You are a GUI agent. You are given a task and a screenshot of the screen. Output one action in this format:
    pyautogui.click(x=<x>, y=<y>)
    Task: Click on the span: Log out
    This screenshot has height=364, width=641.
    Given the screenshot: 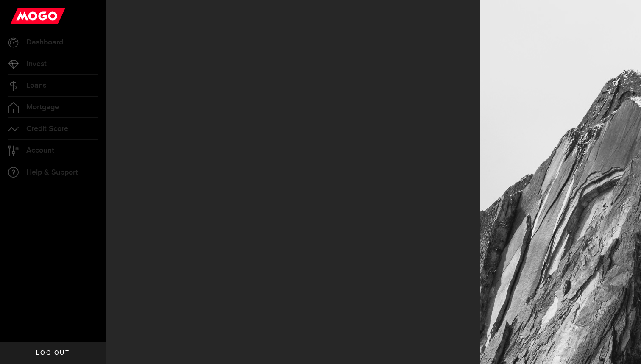 What is the action you would take?
    pyautogui.click(x=53, y=353)
    